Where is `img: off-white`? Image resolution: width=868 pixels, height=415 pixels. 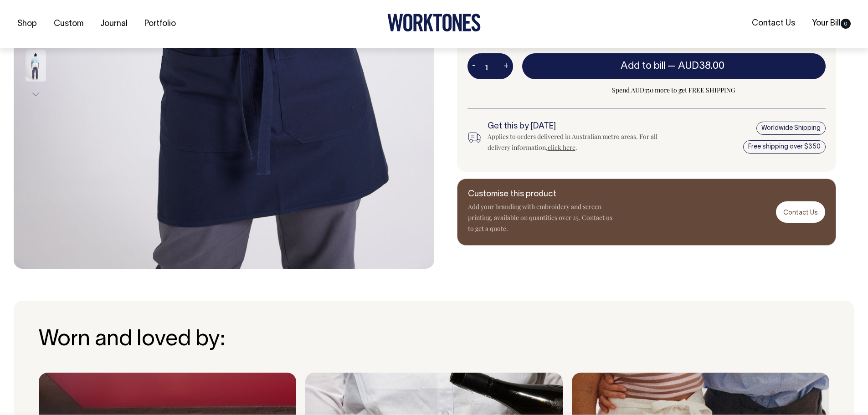 img: off-white is located at coordinates (36, 65).